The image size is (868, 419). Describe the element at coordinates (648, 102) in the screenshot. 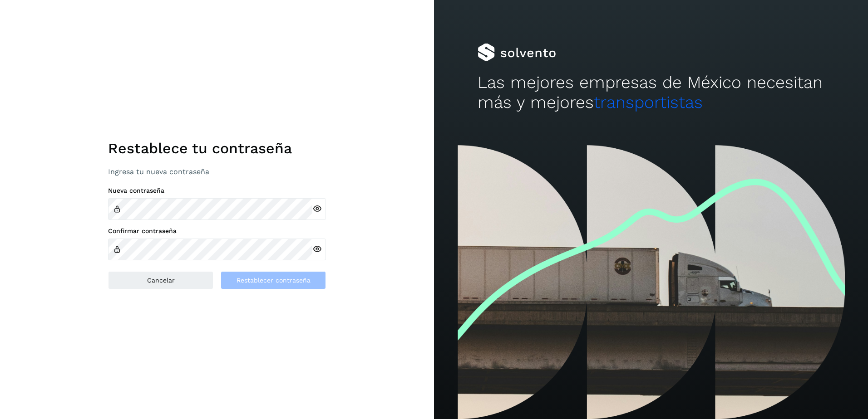

I see `span: transportistas` at that location.